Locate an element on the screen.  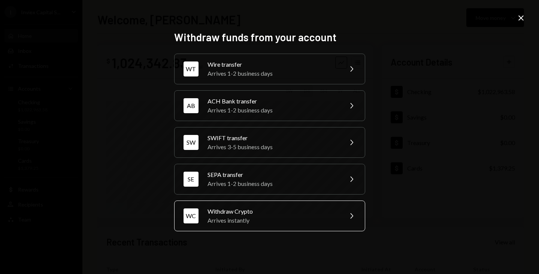
button: WTWire transferArrives 1-2 business days is located at coordinates (270, 69).